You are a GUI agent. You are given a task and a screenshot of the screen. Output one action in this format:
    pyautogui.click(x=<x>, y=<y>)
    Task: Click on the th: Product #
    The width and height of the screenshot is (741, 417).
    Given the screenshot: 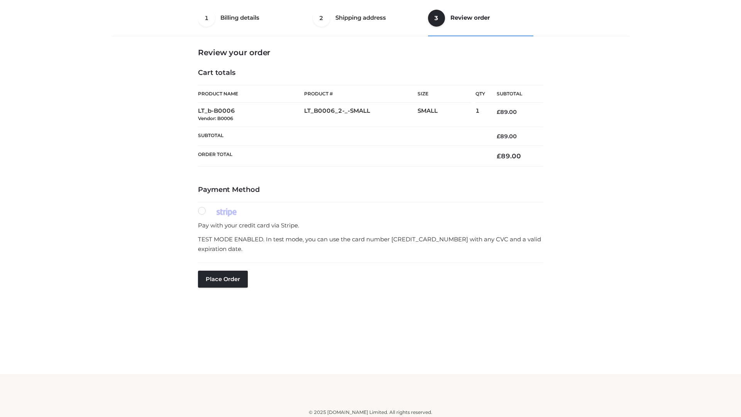 What is the action you would take?
    pyautogui.click(x=361, y=94)
    